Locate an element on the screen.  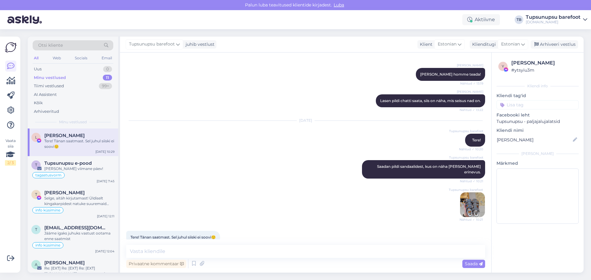
div: Socials is located at coordinates (81, 58).